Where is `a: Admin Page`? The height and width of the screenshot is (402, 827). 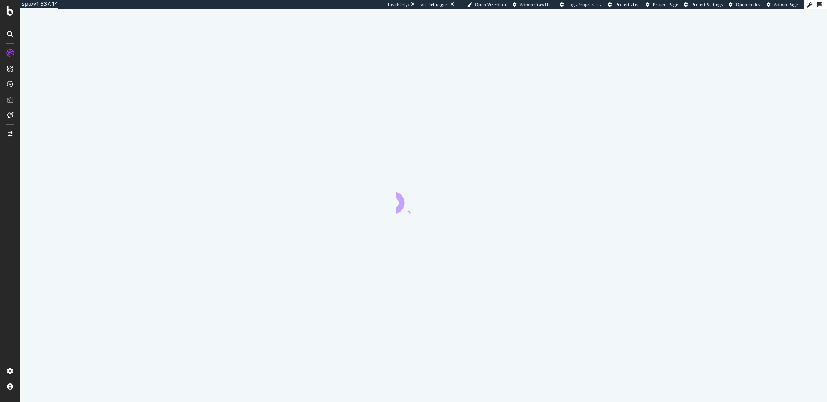 a: Admin Page is located at coordinates (782, 5).